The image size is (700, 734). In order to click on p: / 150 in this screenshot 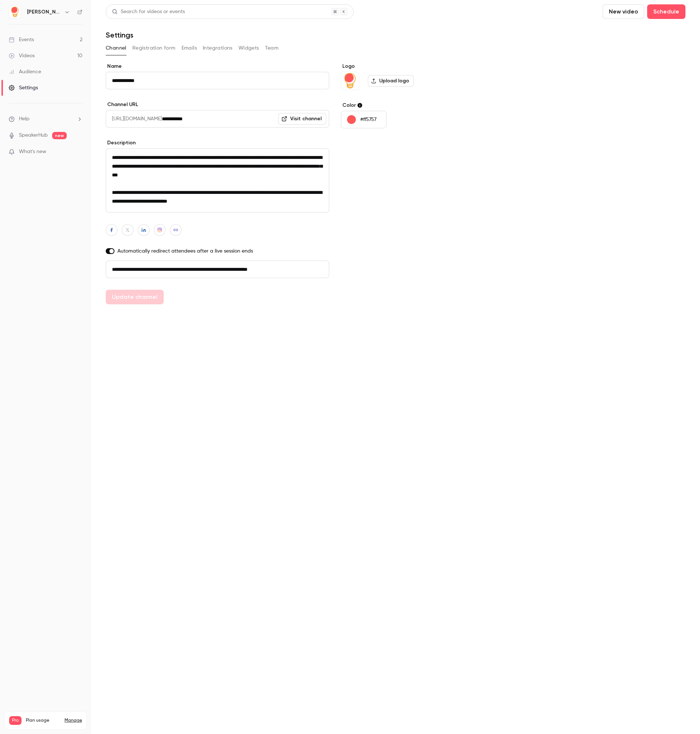, I will do `click(75, 728)`.